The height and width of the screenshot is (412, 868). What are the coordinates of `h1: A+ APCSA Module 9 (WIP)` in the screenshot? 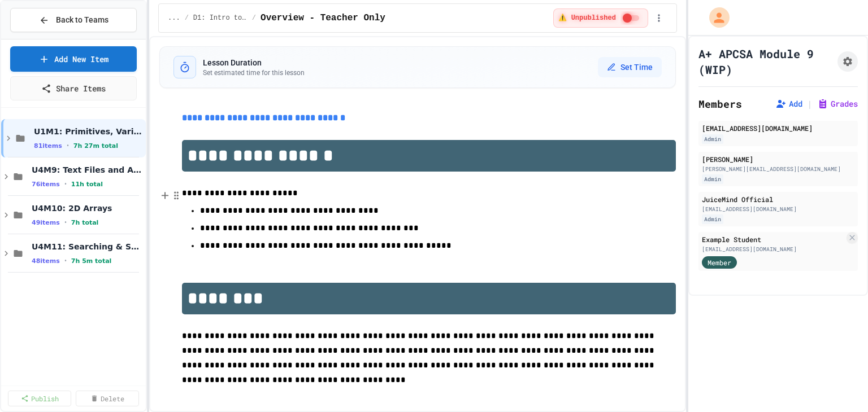 It's located at (766, 61).